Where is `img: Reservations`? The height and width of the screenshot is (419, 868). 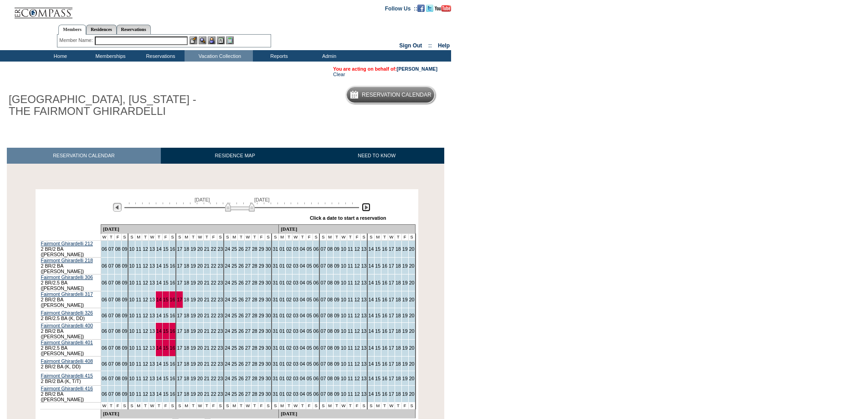 img: Reservations is located at coordinates (221, 40).